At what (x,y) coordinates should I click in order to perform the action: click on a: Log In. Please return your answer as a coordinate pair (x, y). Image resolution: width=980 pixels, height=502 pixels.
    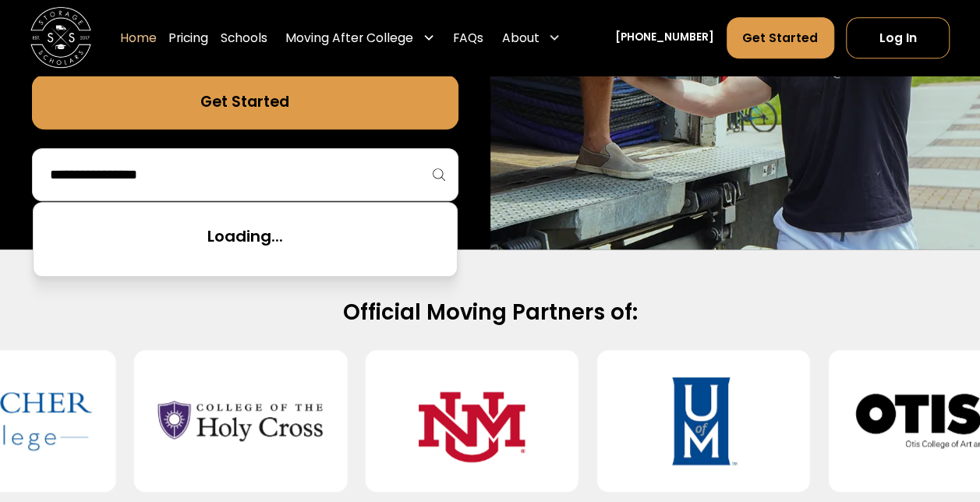
    Looking at the image, I should click on (897, 37).